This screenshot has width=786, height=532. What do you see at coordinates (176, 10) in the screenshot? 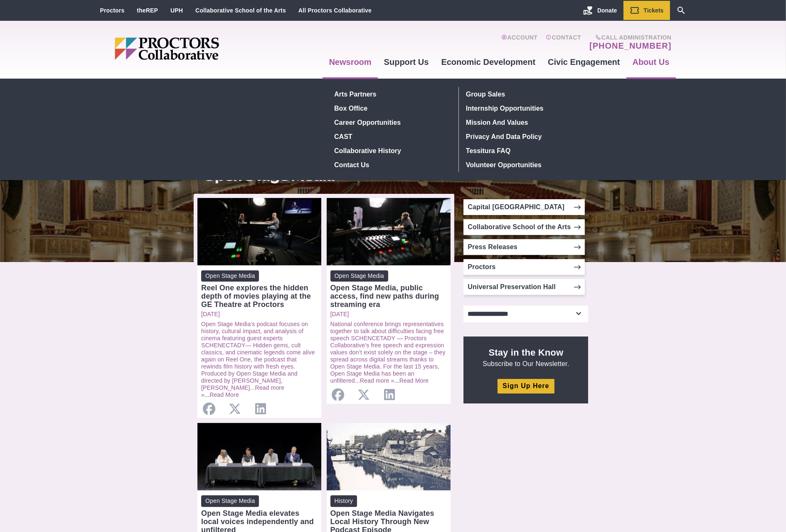
I see `a: UPH` at bounding box center [176, 10].